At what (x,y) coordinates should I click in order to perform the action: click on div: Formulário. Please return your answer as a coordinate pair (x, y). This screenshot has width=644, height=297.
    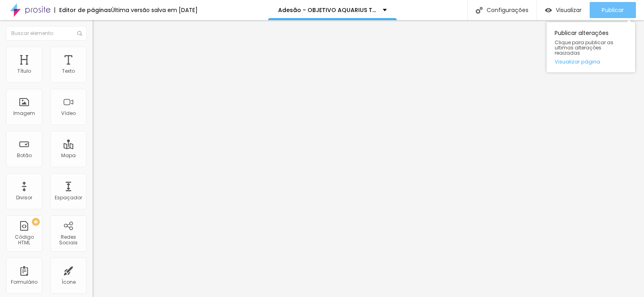
    Looking at the image, I should click on (24, 282).